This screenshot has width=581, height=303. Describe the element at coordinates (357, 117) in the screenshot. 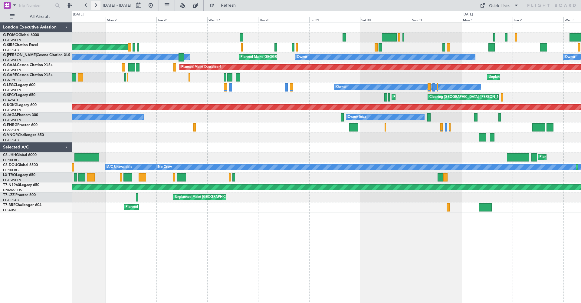

I see `div: Owner Ibiza` at that location.